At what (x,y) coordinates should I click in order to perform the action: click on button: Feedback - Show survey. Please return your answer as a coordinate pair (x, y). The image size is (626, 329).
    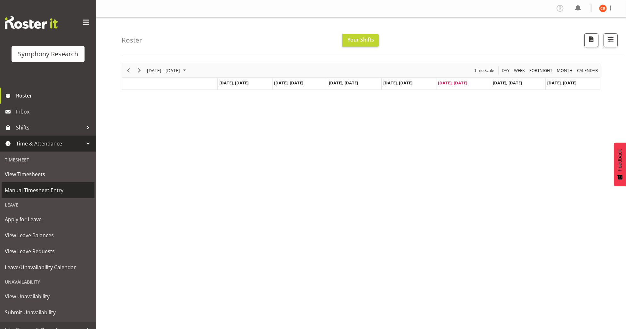
    Looking at the image, I should click on (620, 164).